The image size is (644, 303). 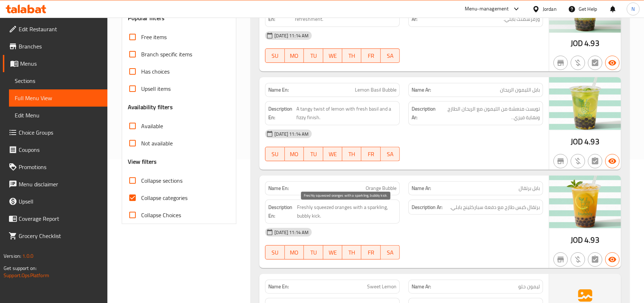 What do you see at coordinates (150, 107) in the screenshot?
I see `h3: Availability filters` at bounding box center [150, 107].